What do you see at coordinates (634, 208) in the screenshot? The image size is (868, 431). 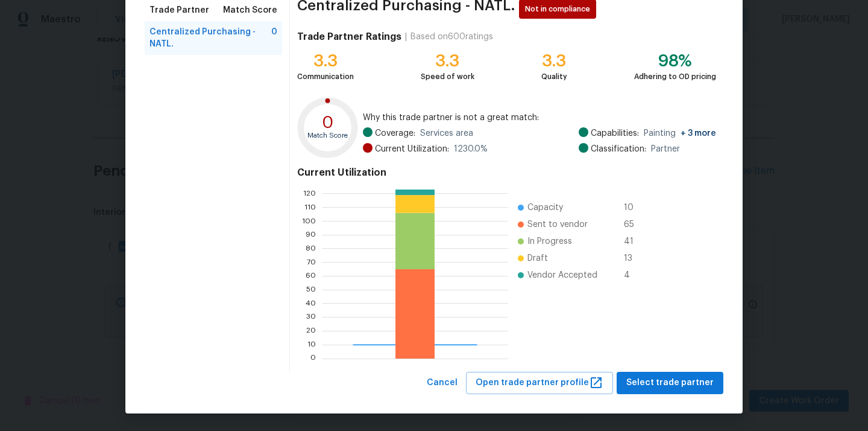 I see `span: 10` at bounding box center [634, 208].